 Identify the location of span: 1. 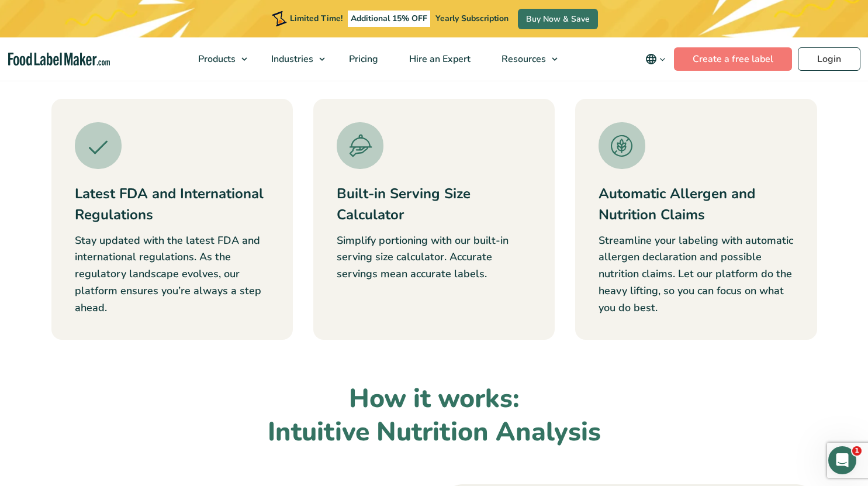
(857, 451).